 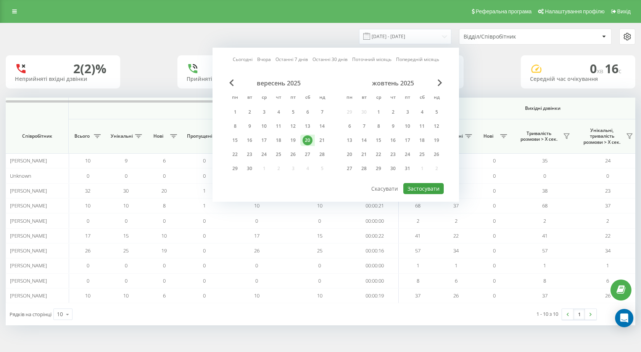 I want to click on div: 16, so click(x=393, y=140).